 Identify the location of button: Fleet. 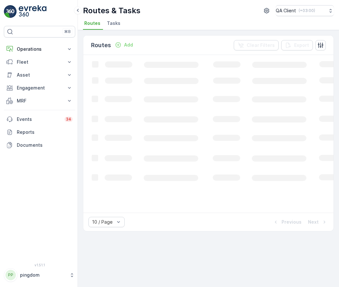
(39, 62).